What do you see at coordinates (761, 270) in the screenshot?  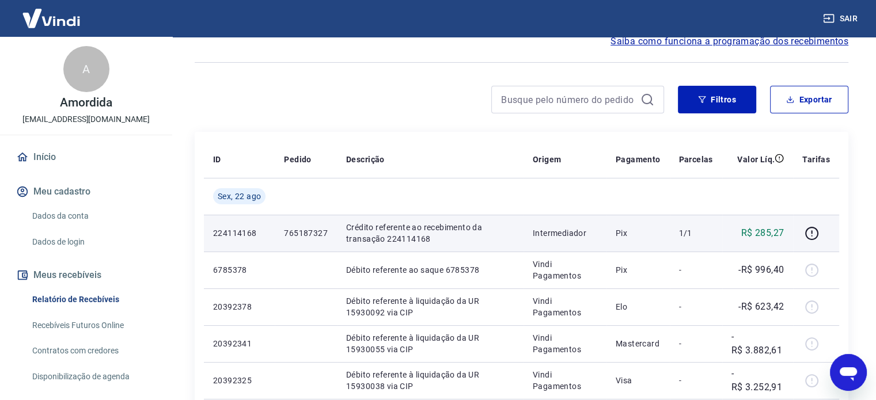 I see `p: -R$ 996,40` at bounding box center [761, 270].